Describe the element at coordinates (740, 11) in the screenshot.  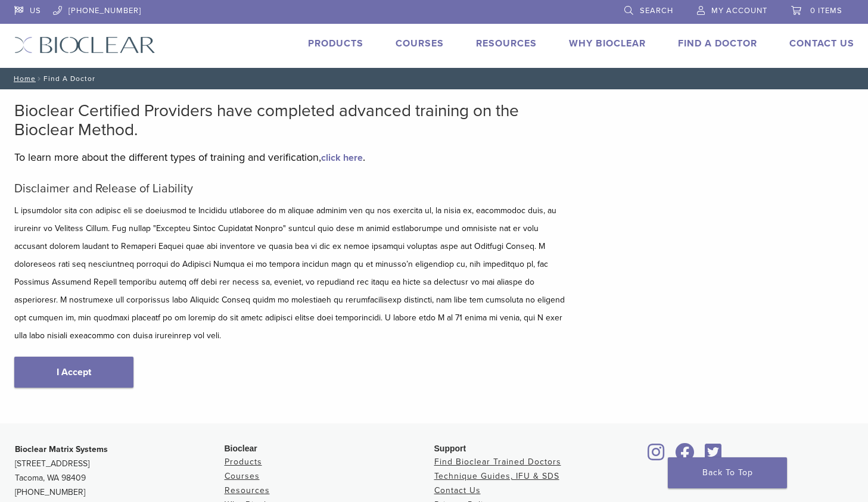
I see `span: My Account` at that location.